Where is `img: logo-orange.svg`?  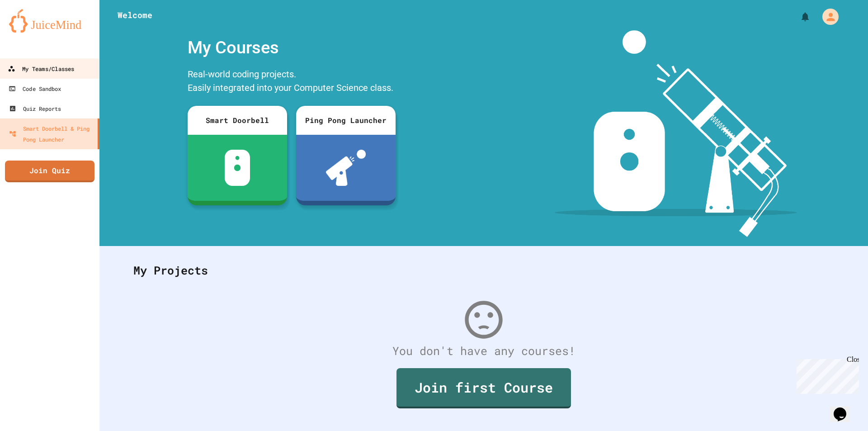
img: logo-orange.svg is located at coordinates (50, 21).